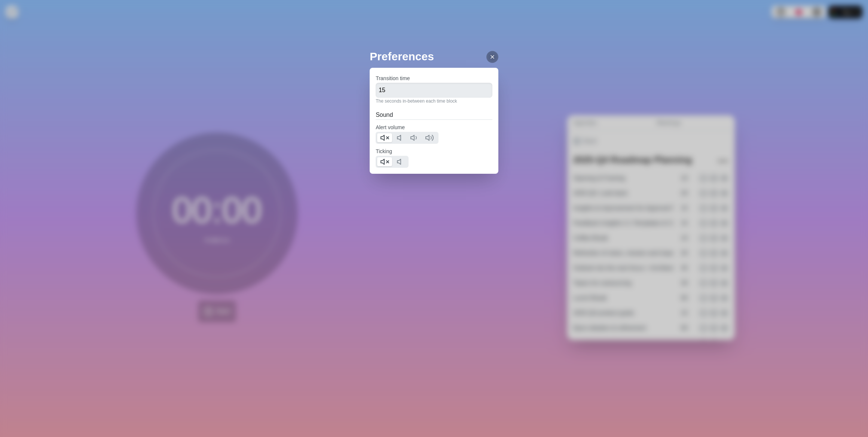 The width and height of the screenshot is (868, 437). What do you see at coordinates (393, 79) in the screenshot?
I see `label: Transition time` at bounding box center [393, 79].